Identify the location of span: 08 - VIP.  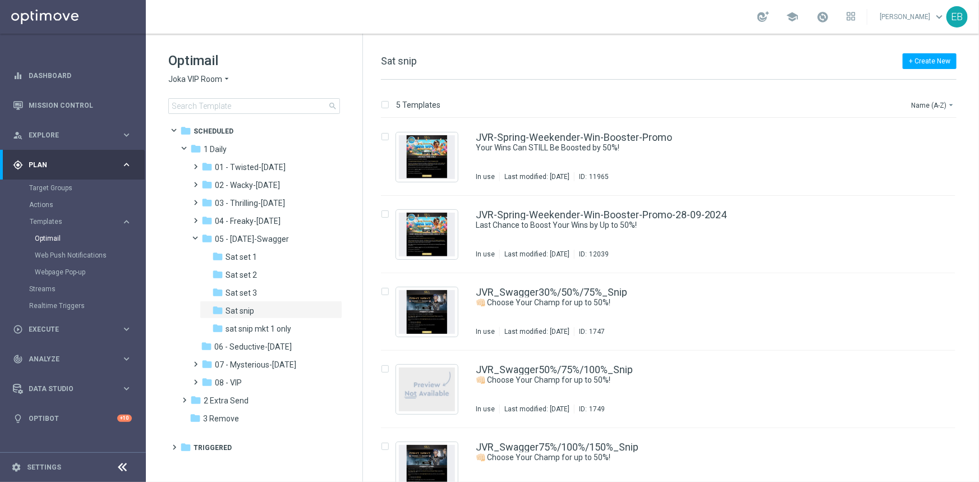
(228, 383).